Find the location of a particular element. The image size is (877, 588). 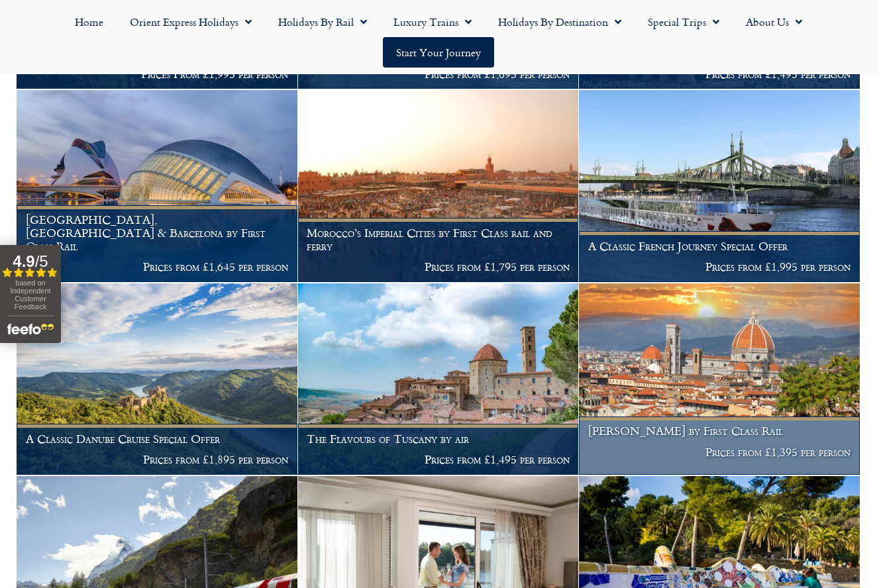

a: Luxury Trains is located at coordinates (432, 22).